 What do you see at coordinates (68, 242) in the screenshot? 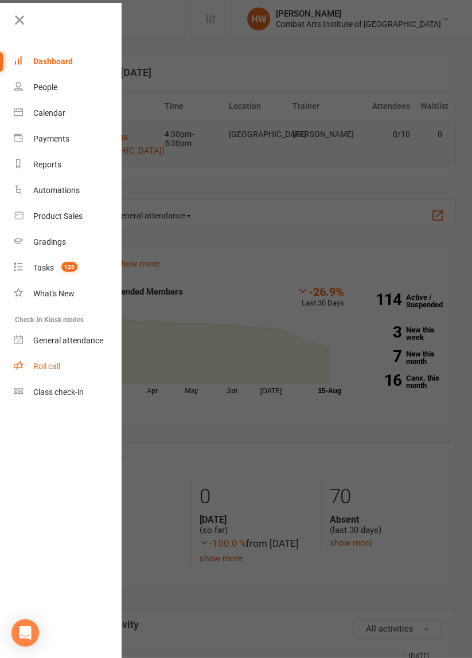
I see `a: Gradings` at bounding box center [68, 242].